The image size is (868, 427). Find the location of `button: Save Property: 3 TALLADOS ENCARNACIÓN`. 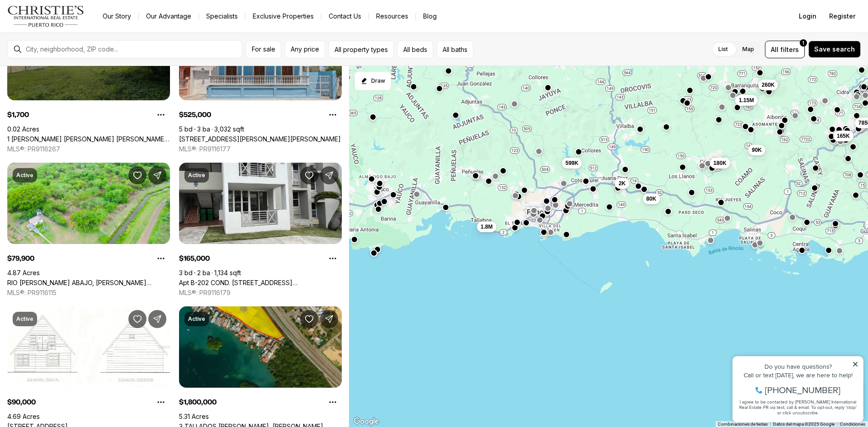

button: Save Property: 3 TALLADOS ENCARNACIÓN is located at coordinates (309, 319).